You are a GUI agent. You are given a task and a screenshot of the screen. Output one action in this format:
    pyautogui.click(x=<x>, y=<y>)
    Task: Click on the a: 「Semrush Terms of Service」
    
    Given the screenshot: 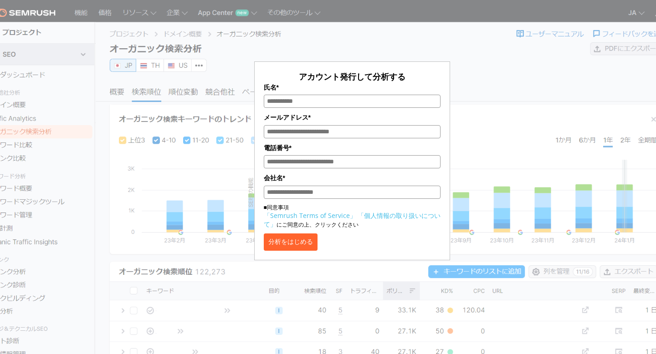 What is the action you would take?
    pyautogui.click(x=310, y=215)
    